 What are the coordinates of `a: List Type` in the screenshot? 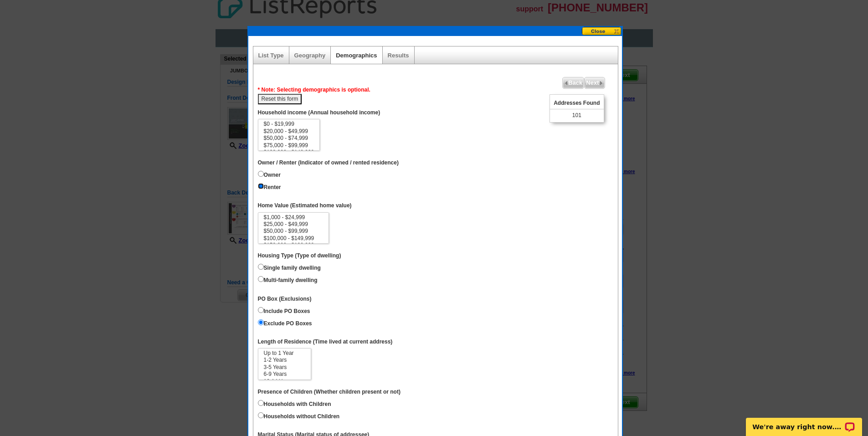 It's located at (271, 55).